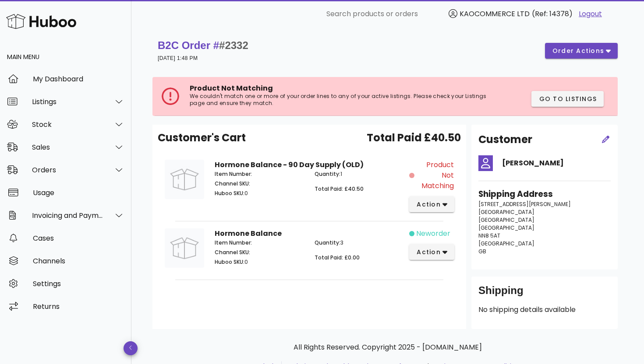 The height and width of the screenshot is (364, 644). I want to click on a: Logout, so click(590, 14).